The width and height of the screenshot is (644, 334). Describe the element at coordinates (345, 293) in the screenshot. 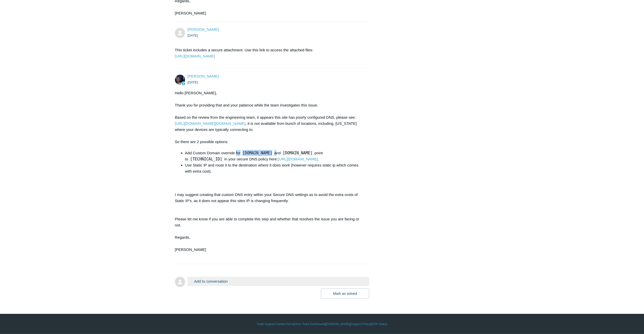

I see `button: Mark as solved` at that location.